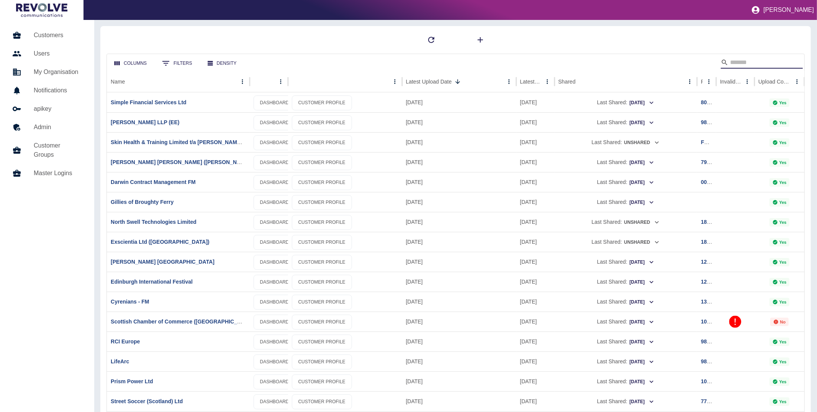 This screenshot has width=817, height=412. What do you see at coordinates (58, 127) in the screenshot?
I see `h5: Admin` at bounding box center [58, 127].